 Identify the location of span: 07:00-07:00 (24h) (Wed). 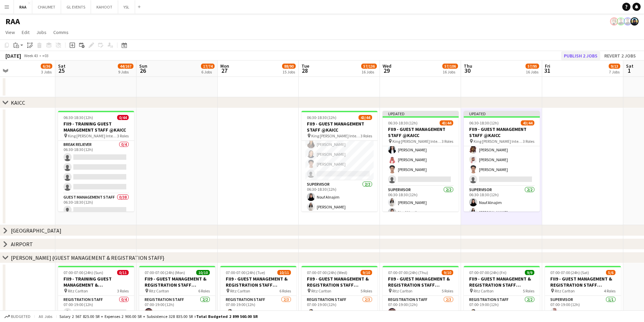
(327, 272).